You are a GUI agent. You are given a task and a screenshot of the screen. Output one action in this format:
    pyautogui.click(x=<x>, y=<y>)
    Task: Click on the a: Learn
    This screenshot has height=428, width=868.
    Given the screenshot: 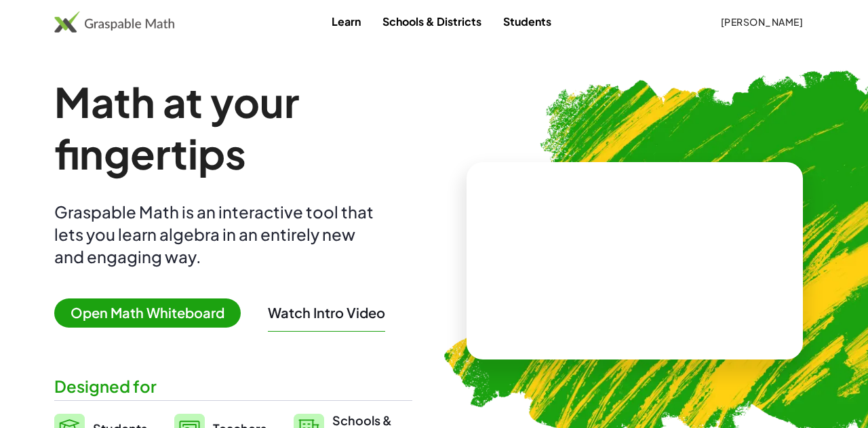 What is the action you would take?
    pyautogui.click(x=346, y=21)
    